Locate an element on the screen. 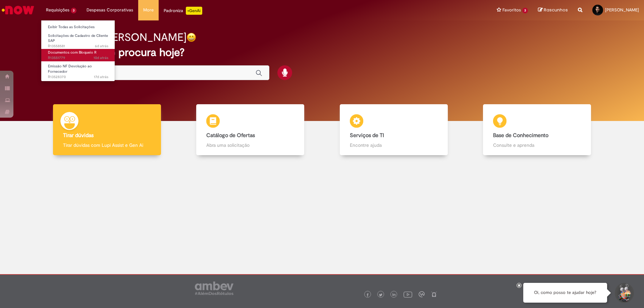 This screenshot has width=644, height=308. p: Tirar dúvidas com Lupi Assist e Gen Ai is located at coordinates (107, 145).